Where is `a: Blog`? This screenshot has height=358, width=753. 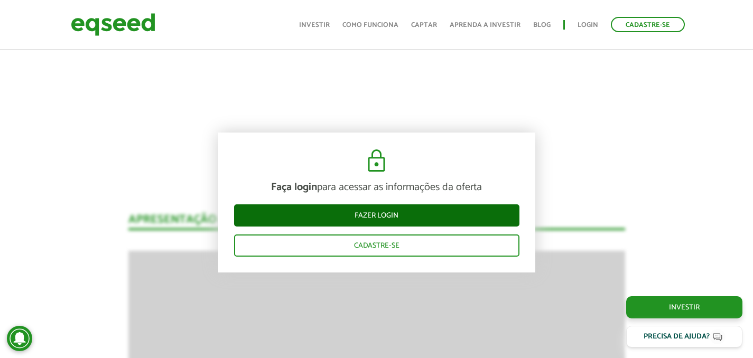 a: Blog is located at coordinates (542, 25).